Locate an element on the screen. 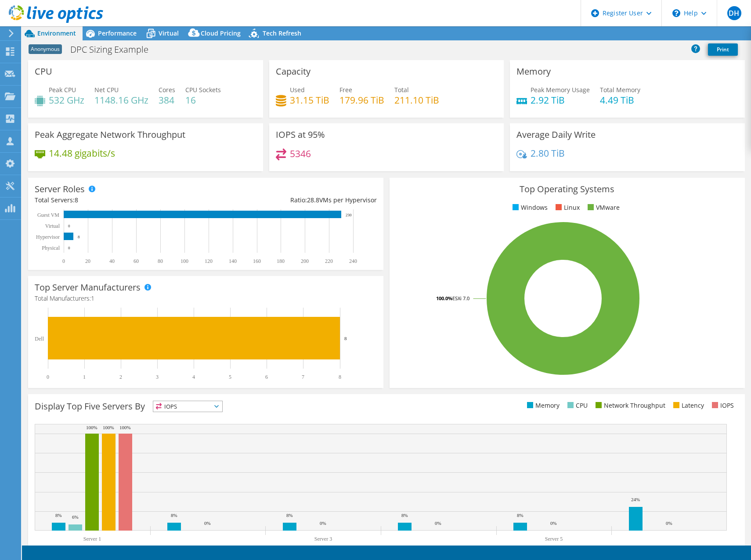 The height and width of the screenshot is (560, 751). span: Performance is located at coordinates (117, 33).